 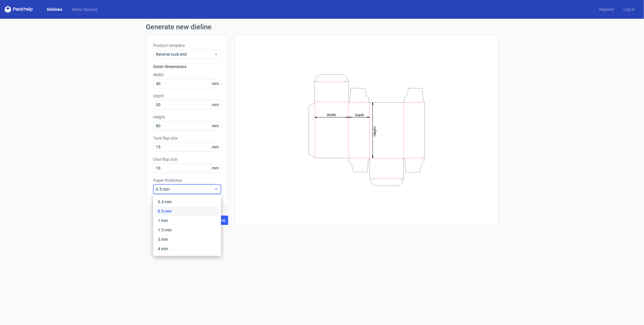 I want to click on span: Reverse tuck end, so click(x=185, y=54).